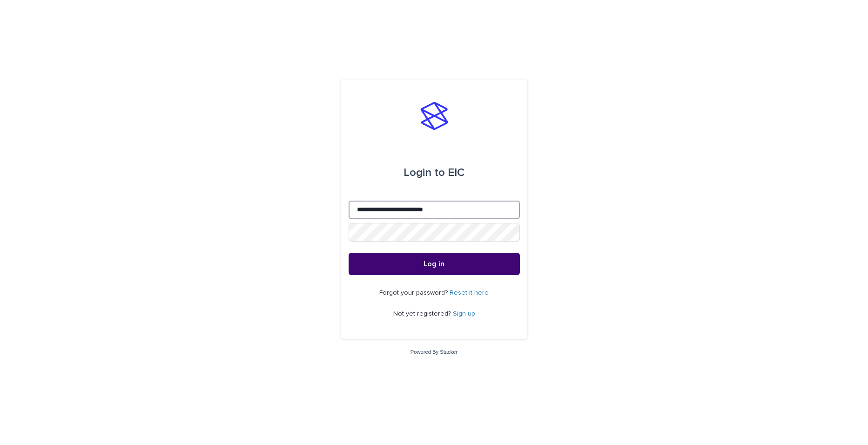 The height and width of the screenshot is (445, 868). What do you see at coordinates (469, 293) in the screenshot?
I see `a: Reset it here` at bounding box center [469, 293].